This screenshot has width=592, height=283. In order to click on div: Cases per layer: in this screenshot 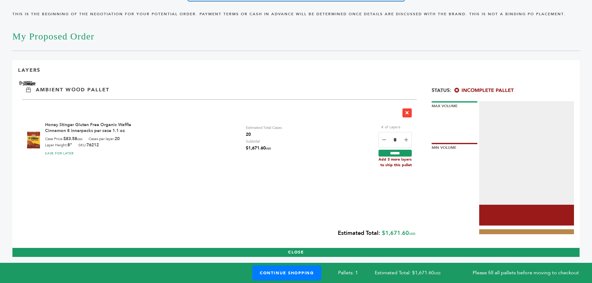, I will do `click(104, 139)`.